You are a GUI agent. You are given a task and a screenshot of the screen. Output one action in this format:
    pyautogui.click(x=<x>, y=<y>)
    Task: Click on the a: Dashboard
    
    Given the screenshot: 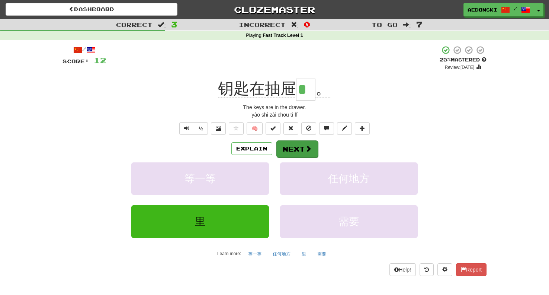 What is the action you would take?
    pyautogui.click(x=92, y=9)
    